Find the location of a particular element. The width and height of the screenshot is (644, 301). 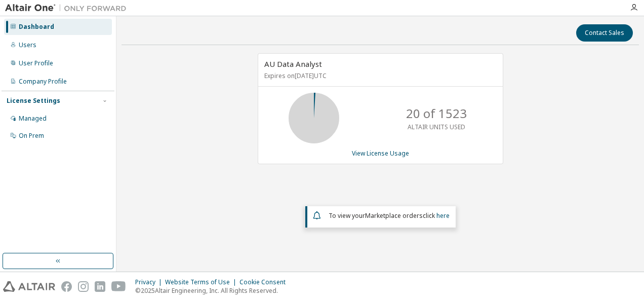

div: Company Profile is located at coordinates (43, 81).